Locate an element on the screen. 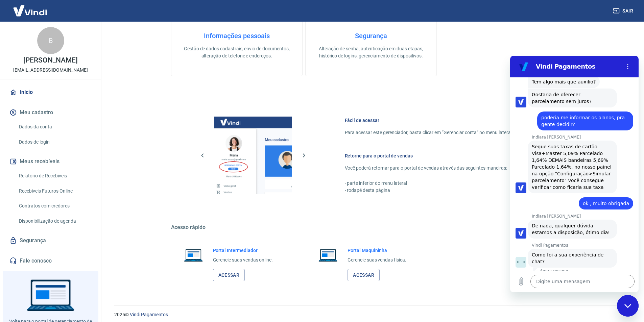  p: Para acessar este gerenciador, basta clicar em “Gerenciar conta” no menu lateral do portal de ven... is located at coordinates (450, 133).